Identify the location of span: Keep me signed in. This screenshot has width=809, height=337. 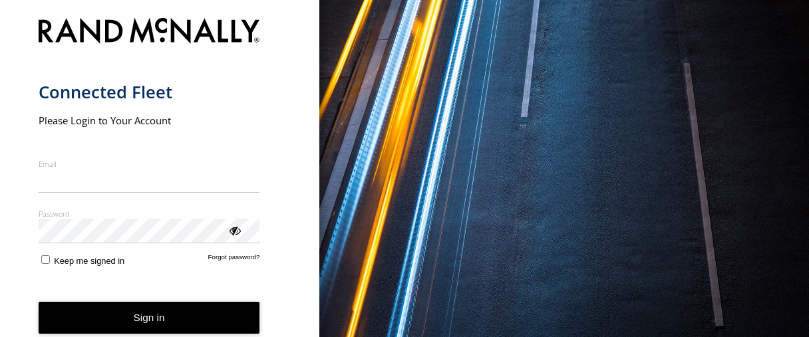
(89, 261).